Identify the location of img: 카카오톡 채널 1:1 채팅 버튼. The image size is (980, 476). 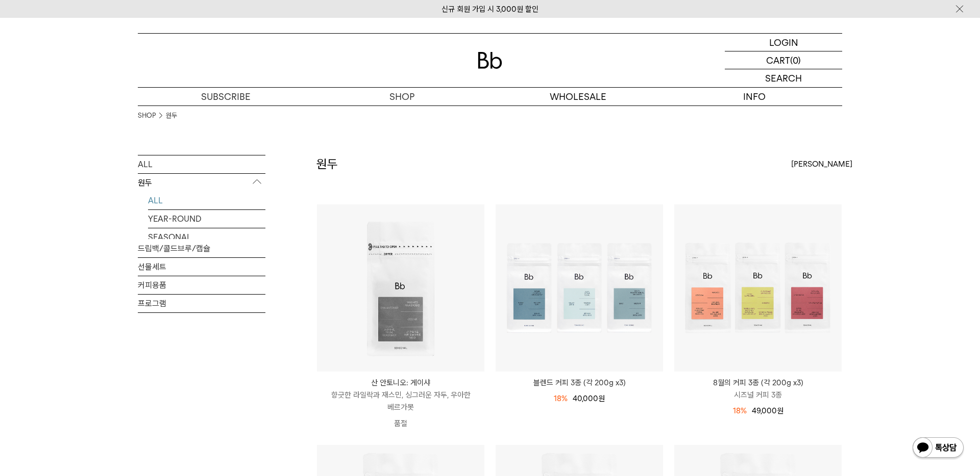
(938, 449).